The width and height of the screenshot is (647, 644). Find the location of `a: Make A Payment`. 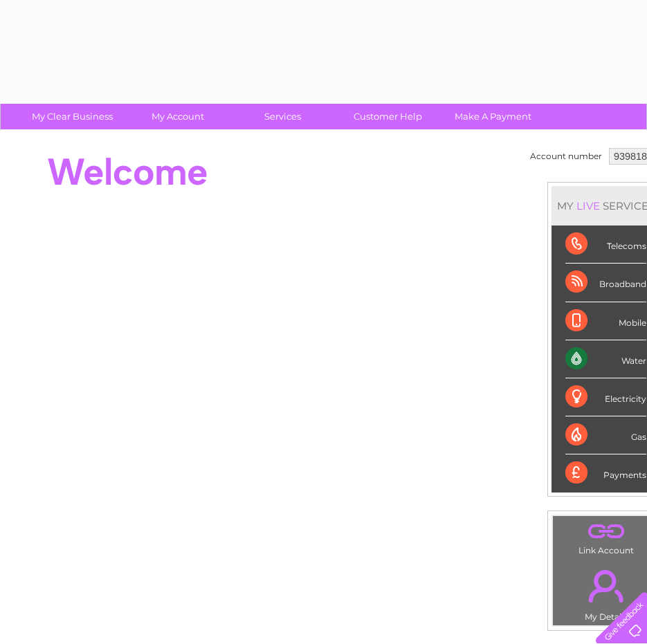

a: Make A Payment is located at coordinates (492, 116).